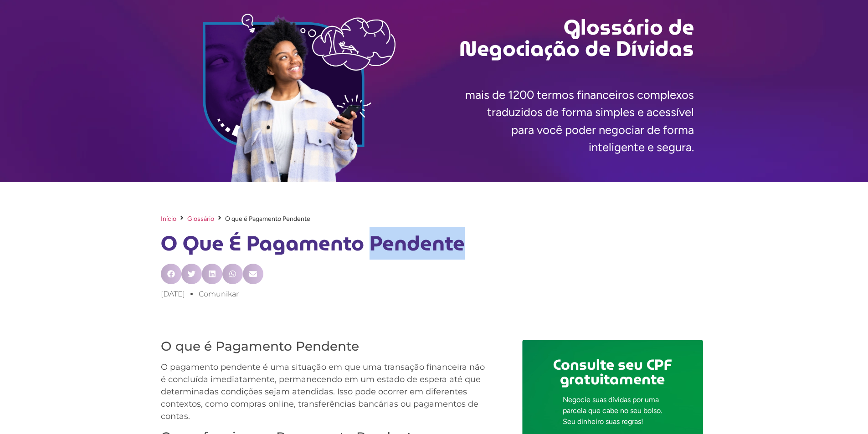  Describe the element at coordinates (268, 219) in the screenshot. I see `span: O que é Pagamento Pendente` at that location.